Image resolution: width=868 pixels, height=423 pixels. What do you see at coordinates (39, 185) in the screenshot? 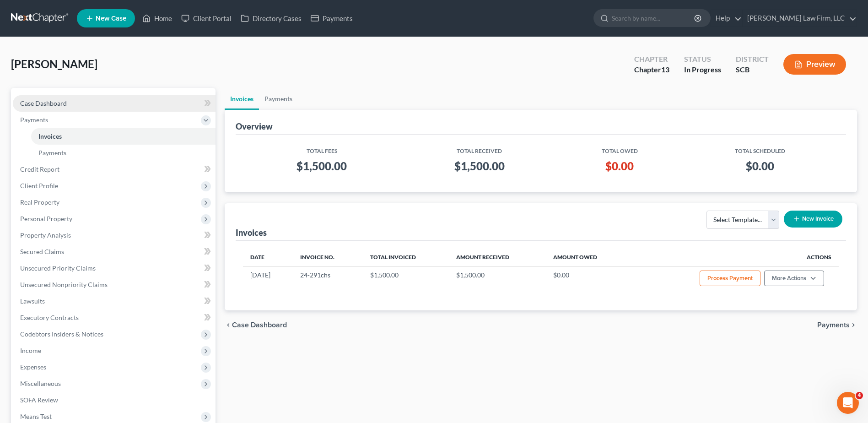
I see `span: Client Profile` at bounding box center [39, 185].